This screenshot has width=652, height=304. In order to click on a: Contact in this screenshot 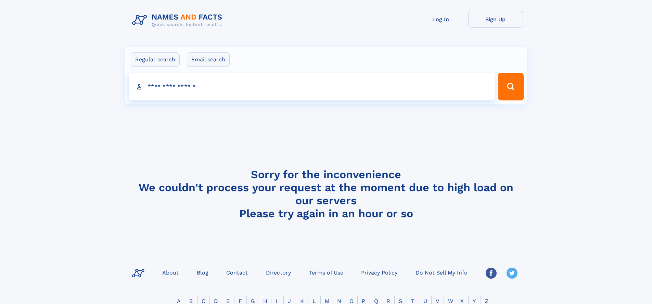, I will do `click(237, 272)`.